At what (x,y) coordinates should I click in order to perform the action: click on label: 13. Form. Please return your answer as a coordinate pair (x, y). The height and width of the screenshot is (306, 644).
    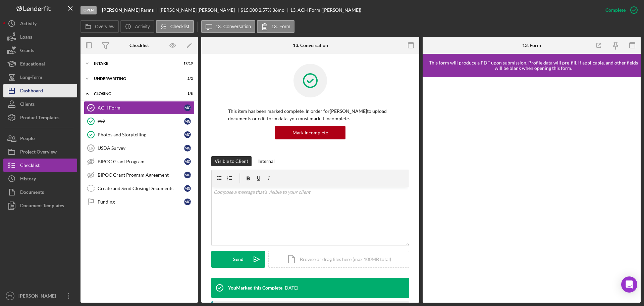
    Looking at the image, I should click on (281, 27).